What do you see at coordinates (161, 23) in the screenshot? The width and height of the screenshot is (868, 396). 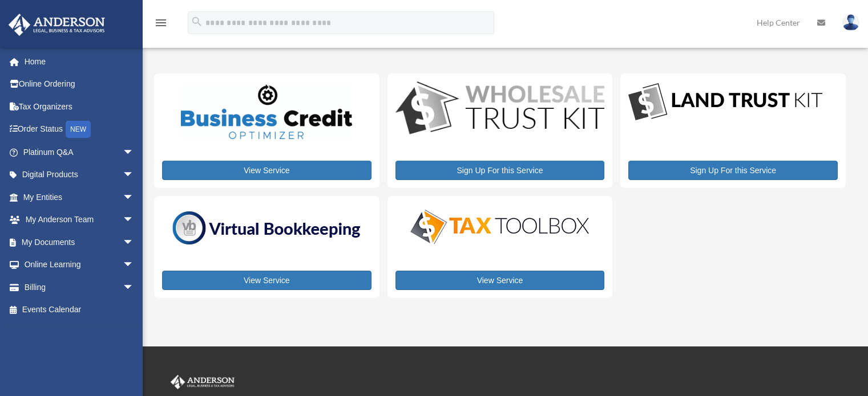 I see `i: menu` at bounding box center [161, 23].